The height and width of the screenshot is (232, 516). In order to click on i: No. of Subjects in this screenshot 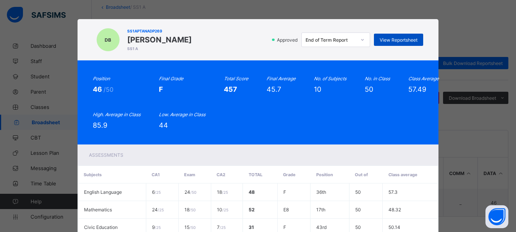, I will do `click(330, 78)`.